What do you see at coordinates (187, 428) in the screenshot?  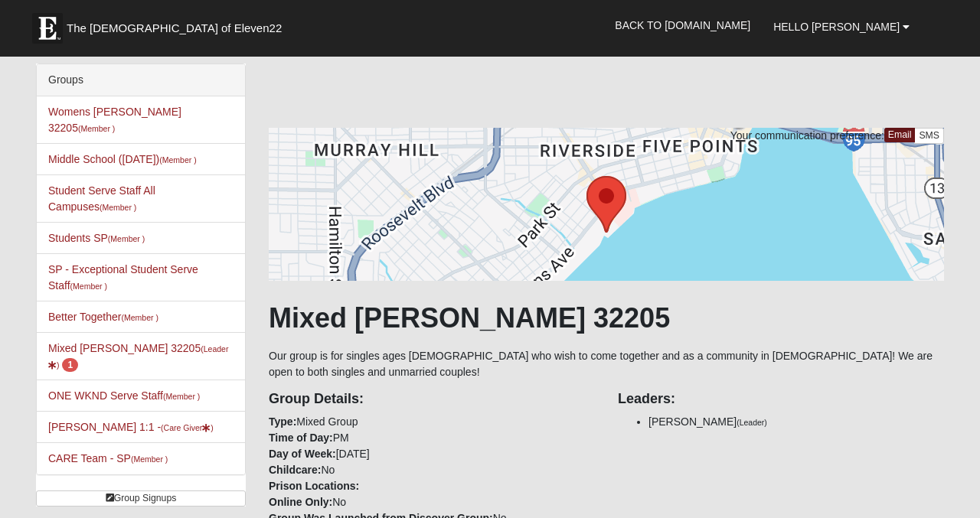 I see `small: (Care Giver )` at bounding box center [187, 428].